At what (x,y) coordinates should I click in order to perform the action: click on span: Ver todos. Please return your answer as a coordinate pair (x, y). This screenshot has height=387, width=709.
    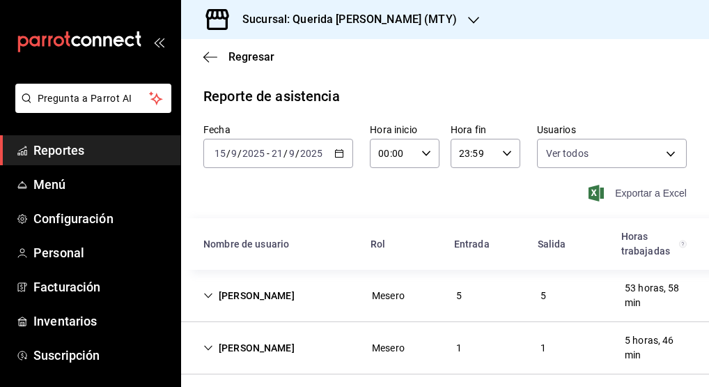
    Looking at the image, I should click on (567, 153).